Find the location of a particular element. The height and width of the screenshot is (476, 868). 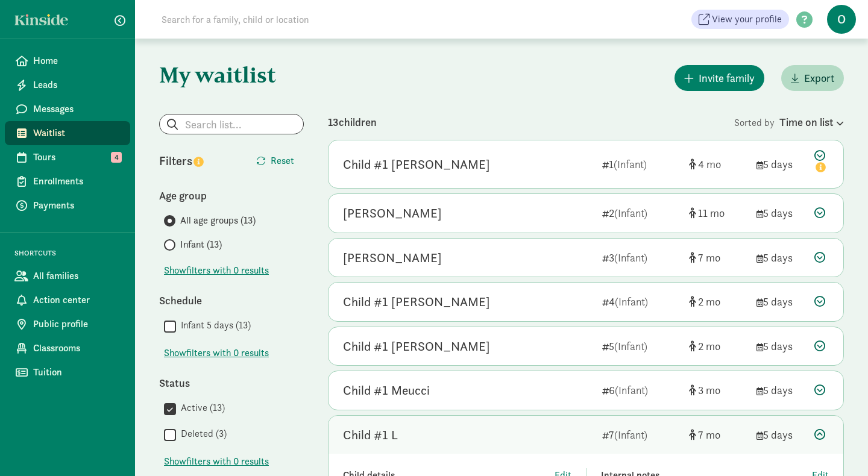

div: Time on list is located at coordinates (811, 122).